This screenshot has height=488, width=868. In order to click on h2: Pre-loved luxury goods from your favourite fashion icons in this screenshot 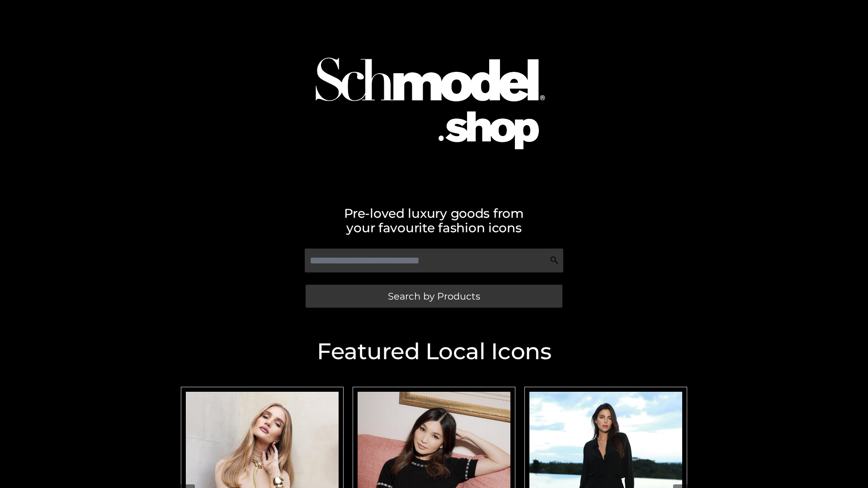, I will do `click(434, 220)`.